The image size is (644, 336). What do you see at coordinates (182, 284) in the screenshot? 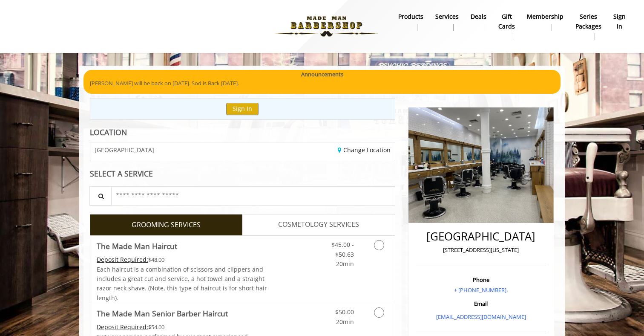
I see `span: Each haircut is a combination of scissors and clippers and includes a great cut and service, a ho...` at bounding box center [182, 284].